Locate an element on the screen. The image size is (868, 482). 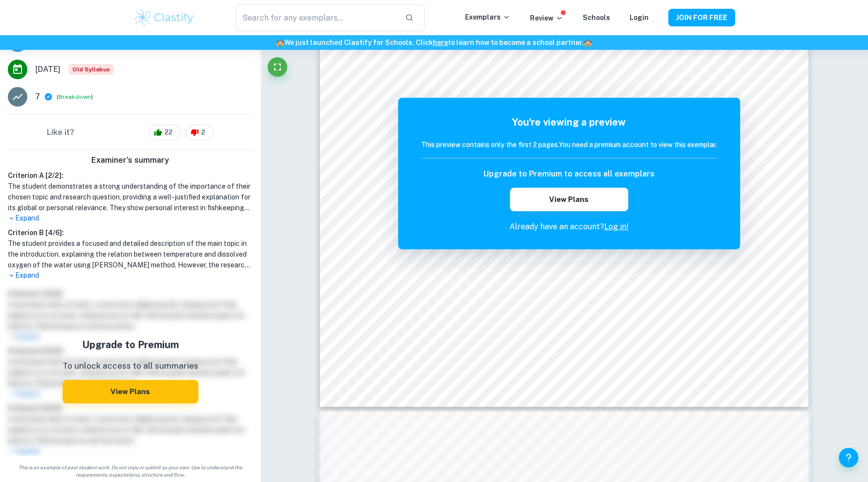
h6: Examiner's summary is located at coordinates (130, 160).